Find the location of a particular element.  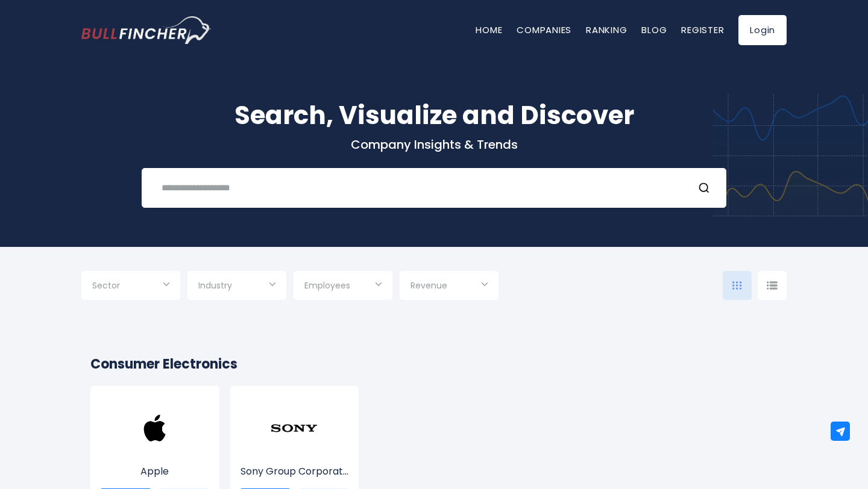

span: Revenue is located at coordinates (428, 285).